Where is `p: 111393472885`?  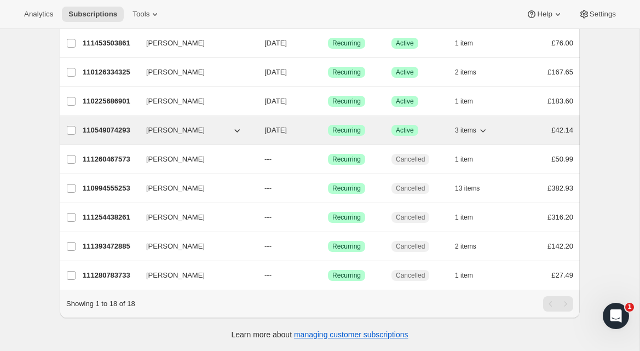 p: 111393472885 is located at coordinates (110, 246).